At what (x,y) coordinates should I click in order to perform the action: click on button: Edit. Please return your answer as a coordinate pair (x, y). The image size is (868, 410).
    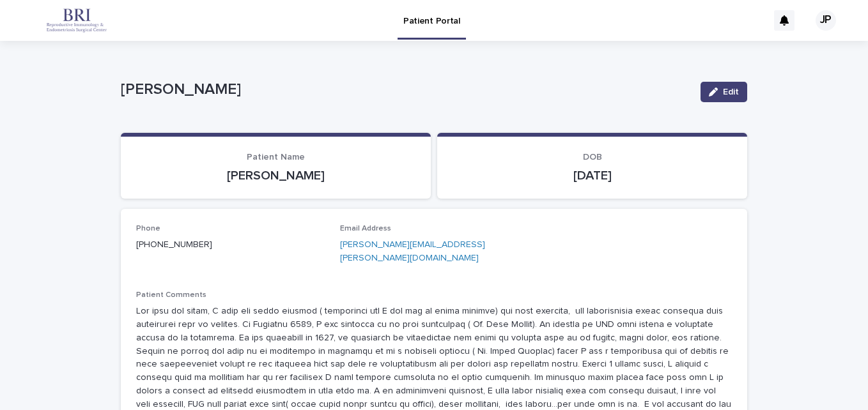
    Looking at the image, I should click on (723, 92).